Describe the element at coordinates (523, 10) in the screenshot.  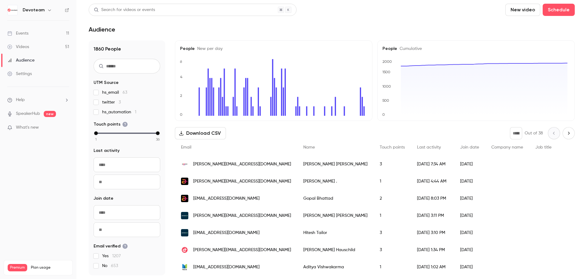
I see `button: New video` at that location.